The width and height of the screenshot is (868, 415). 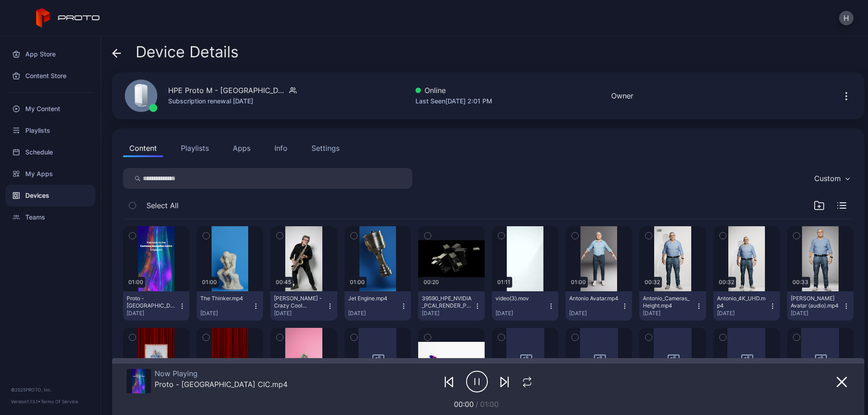 I want to click on span: Device Details, so click(x=187, y=52).